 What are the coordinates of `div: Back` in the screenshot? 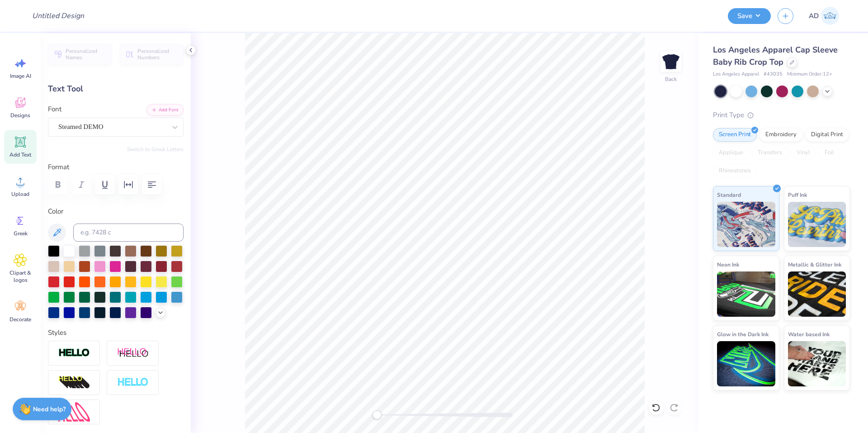 It's located at (671, 79).